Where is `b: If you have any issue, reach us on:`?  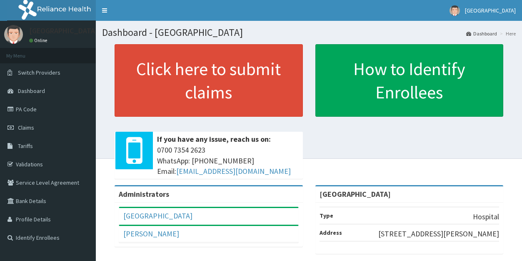 b: If you have any issue, reach us on: is located at coordinates (214, 139).